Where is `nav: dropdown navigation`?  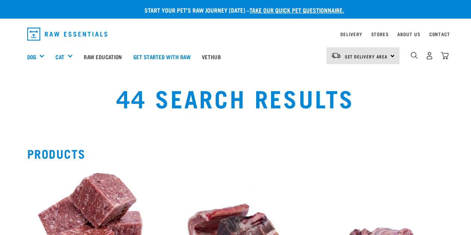
nav: dropdown navigation is located at coordinates (236, 34).